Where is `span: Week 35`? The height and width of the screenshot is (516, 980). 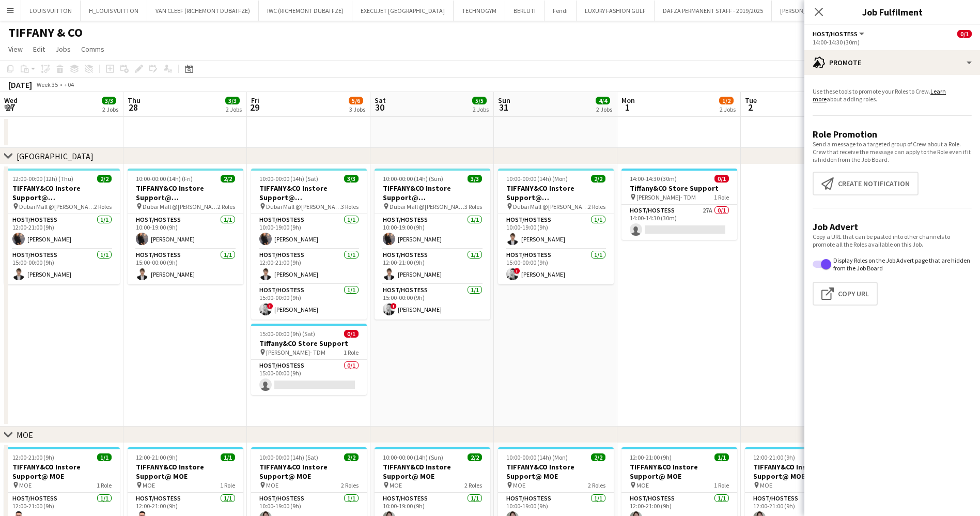
span: Week 35 is located at coordinates (47, 85).